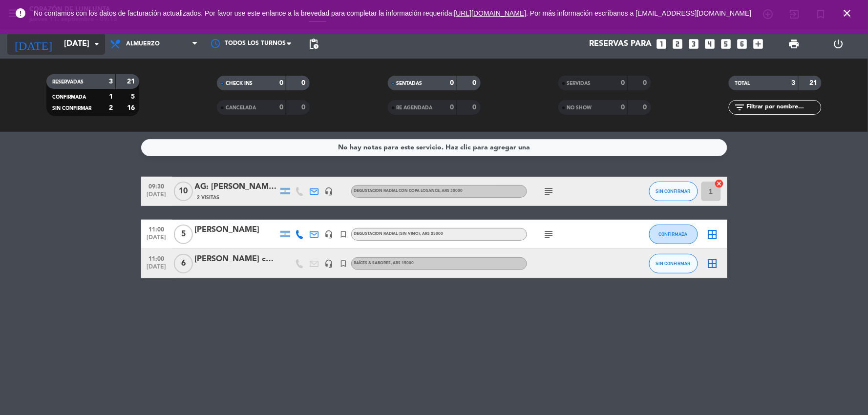 This screenshot has width=868, height=415. What do you see at coordinates (451, 191) in the screenshot?
I see `span: , ARS 30000` at bounding box center [451, 191].